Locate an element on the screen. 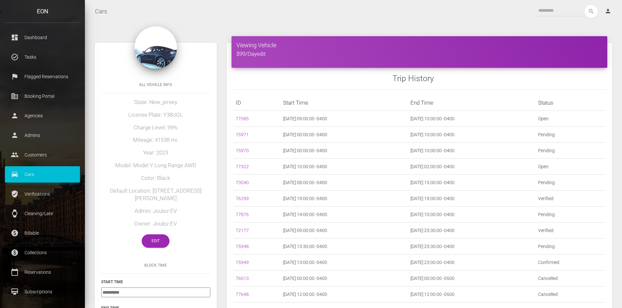 The height and width of the screenshot is (308, 622). h5: Admin: Joulez EV is located at coordinates (156, 211).